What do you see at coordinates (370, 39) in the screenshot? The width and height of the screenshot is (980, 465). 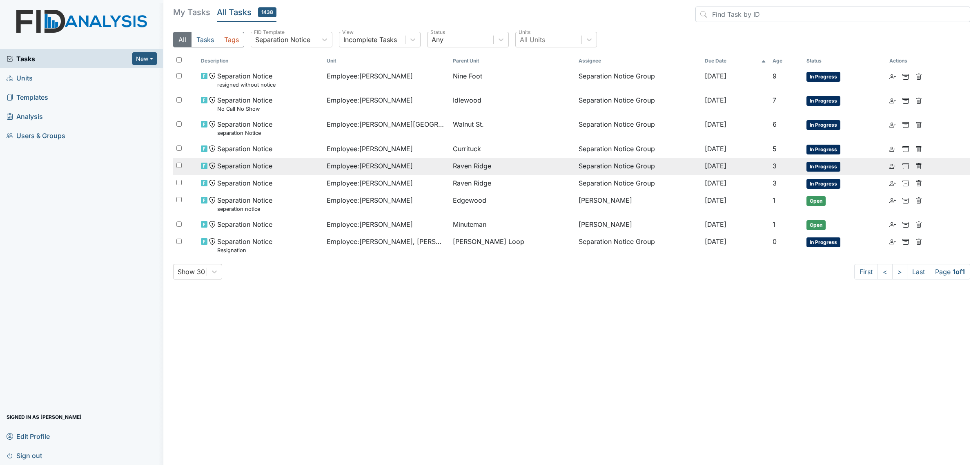 I see `div: Incomplete Tasks` at bounding box center [370, 39].